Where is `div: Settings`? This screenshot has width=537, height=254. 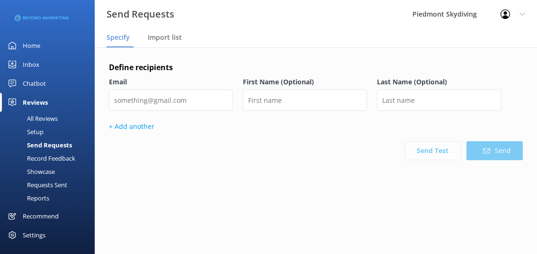 div: Settings is located at coordinates (34, 235).